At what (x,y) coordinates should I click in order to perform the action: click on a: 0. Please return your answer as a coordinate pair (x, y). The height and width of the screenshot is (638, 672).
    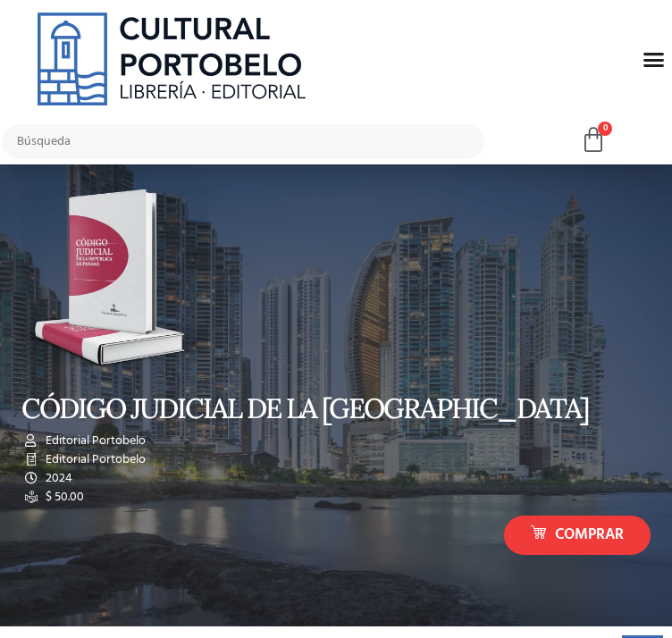
    Looking at the image, I should click on (593, 141).